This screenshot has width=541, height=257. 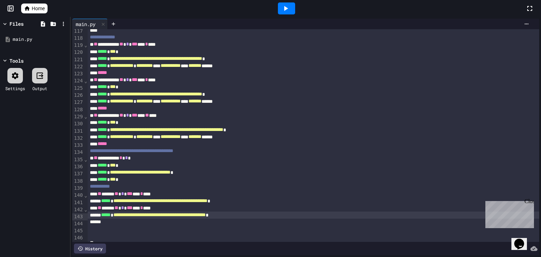 What do you see at coordinates (78, 181) in the screenshot?
I see `div: 138` at bounding box center [78, 181].